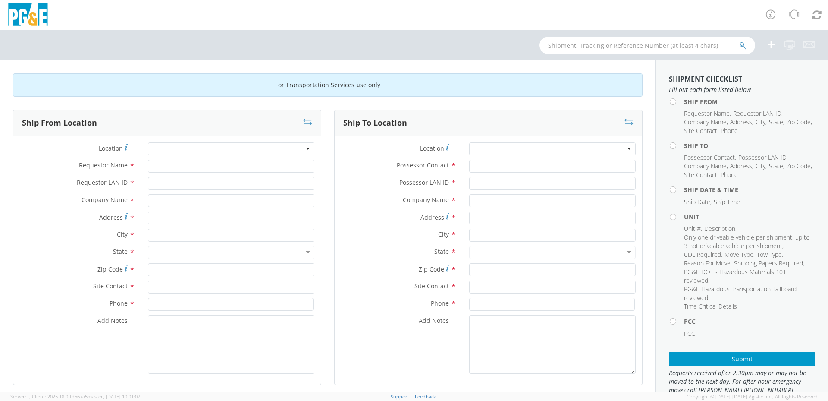 Image resolution: width=828 pixels, height=401 pixels. I want to click on span: Requests received after 2:30pm may or may not be moved to the next day. For after hour emergency ..., so click(742, 381).